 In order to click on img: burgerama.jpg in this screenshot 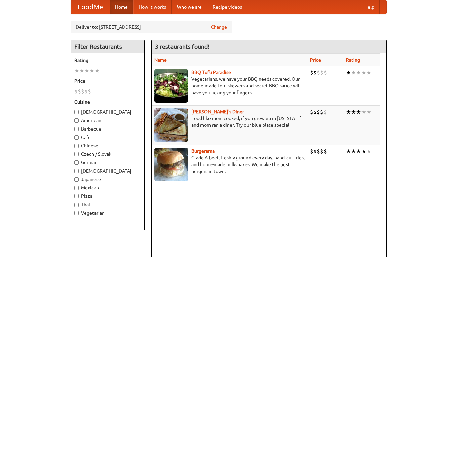, I will do `click(171, 164)`.